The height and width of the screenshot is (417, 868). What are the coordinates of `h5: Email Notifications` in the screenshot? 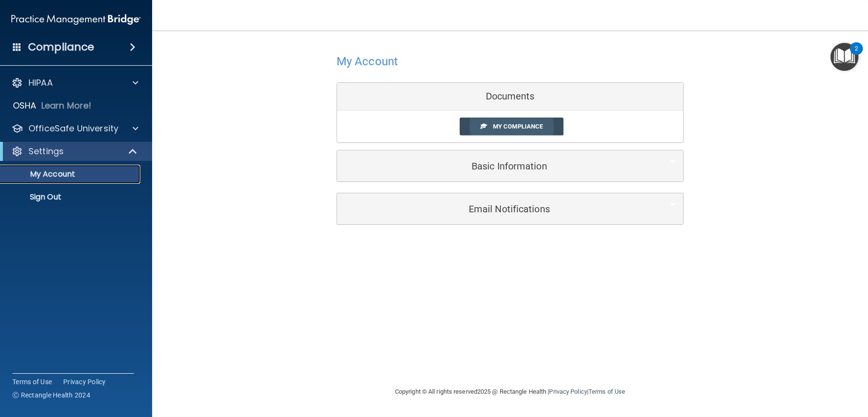 It's located at (496, 209).